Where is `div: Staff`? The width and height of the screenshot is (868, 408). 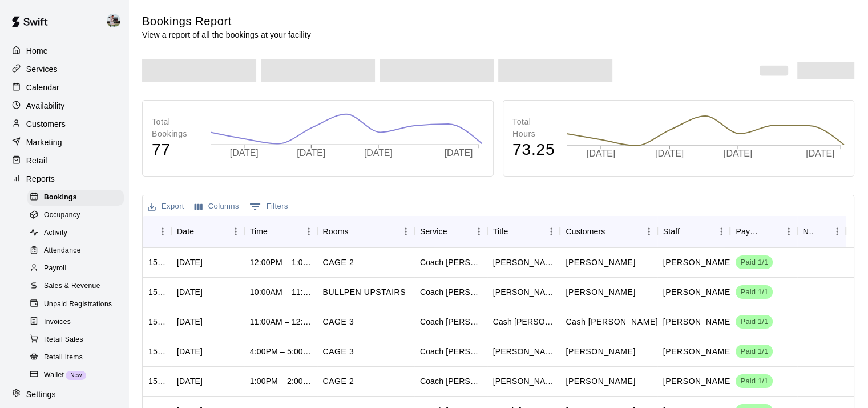
div: Staff is located at coordinates (671, 231).